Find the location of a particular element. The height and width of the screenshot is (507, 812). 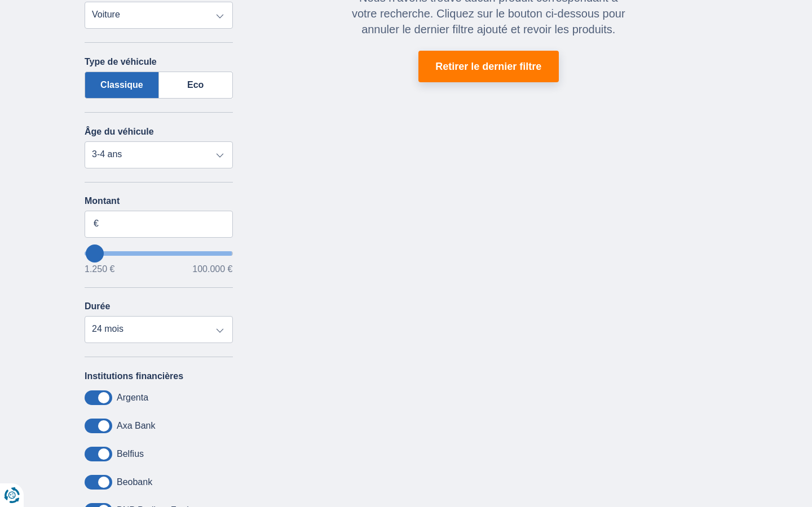

label: Beobank is located at coordinates (134, 483).